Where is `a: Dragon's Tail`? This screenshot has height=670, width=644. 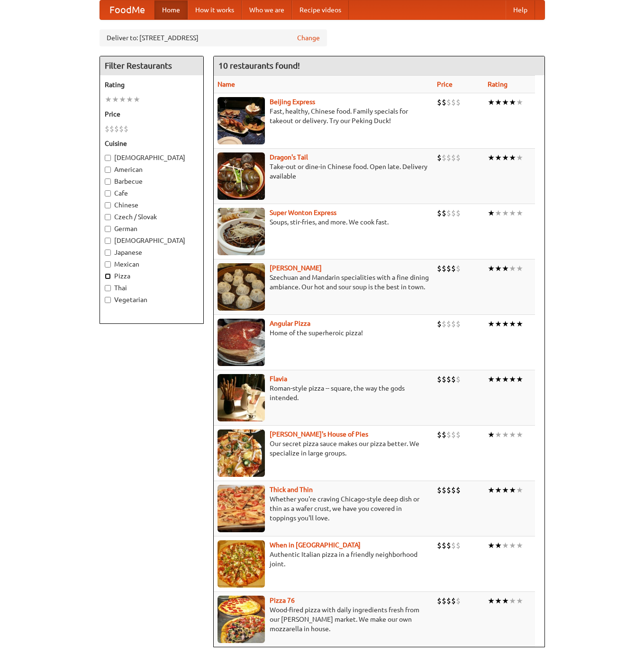
a: Dragon's Tail is located at coordinates (289, 158).